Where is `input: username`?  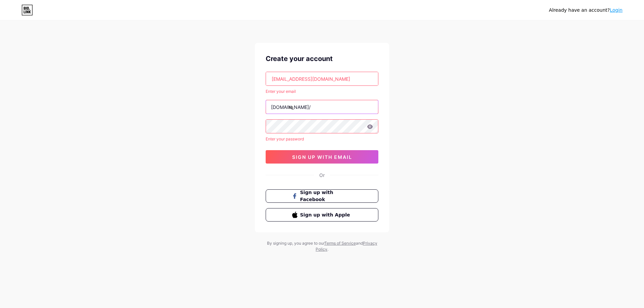
input: username is located at coordinates (322, 107).